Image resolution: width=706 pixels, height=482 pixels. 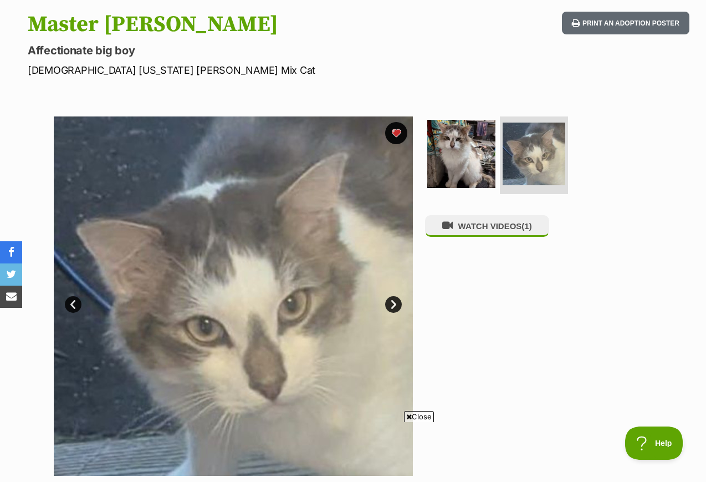 What do you see at coordinates (626, 23) in the screenshot?
I see `button: Print an adoption poster` at bounding box center [626, 23].